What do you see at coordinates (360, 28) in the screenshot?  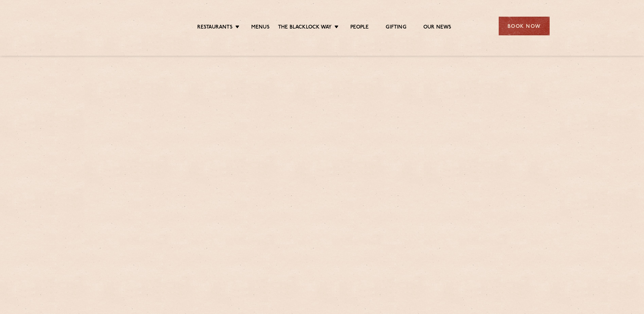 I see `a: People` at bounding box center [360, 28].